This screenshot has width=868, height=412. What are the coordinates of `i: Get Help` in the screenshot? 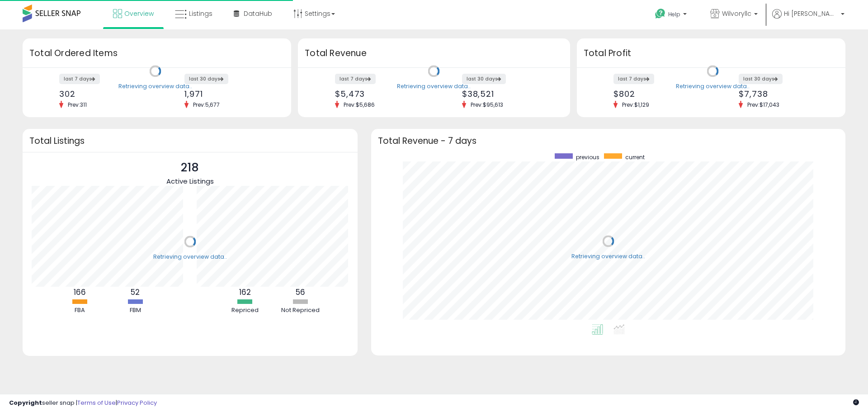 It's located at (660, 13).